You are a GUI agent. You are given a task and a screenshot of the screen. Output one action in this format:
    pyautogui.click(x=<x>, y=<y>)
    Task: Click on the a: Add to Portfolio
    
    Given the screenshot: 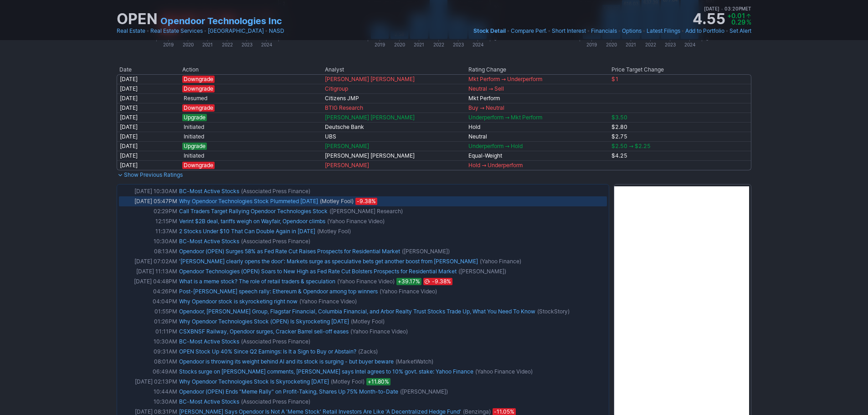 What is the action you would take?
    pyautogui.click(x=704, y=31)
    